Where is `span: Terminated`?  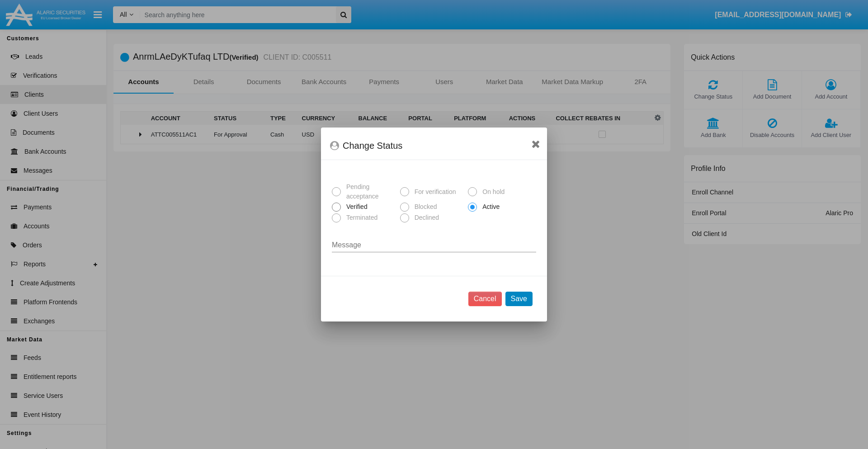
span: Terminated is located at coordinates (360, 217).